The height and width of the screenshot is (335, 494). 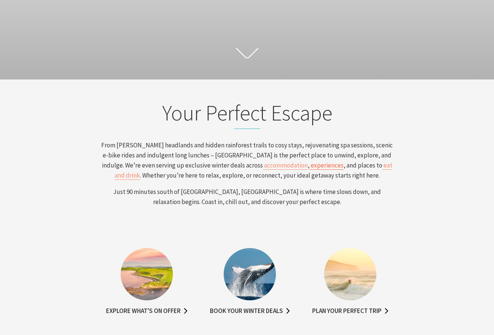 What do you see at coordinates (285, 165) in the screenshot?
I see `a: accommodation` at bounding box center [285, 165].